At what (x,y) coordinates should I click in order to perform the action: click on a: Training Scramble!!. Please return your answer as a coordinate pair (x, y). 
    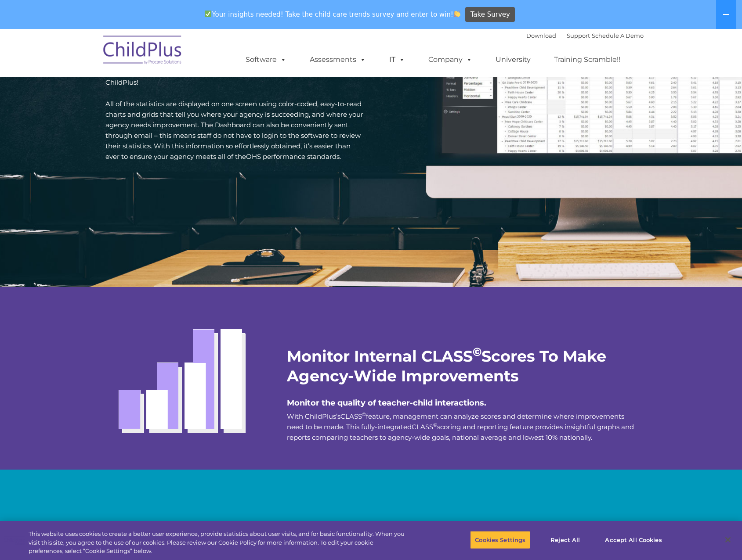
    Looking at the image, I should click on (587, 59).